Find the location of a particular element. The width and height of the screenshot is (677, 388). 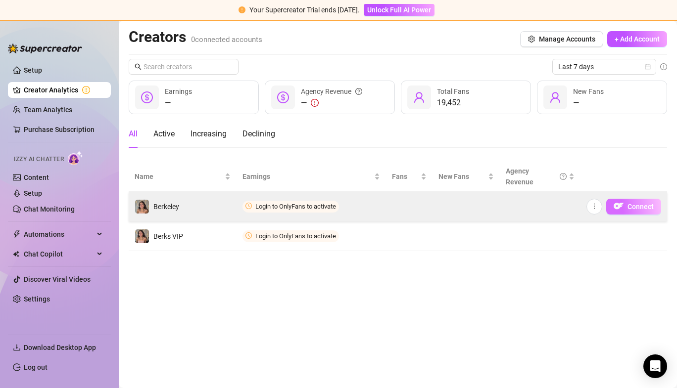

input: Search creators is located at coordinates (184, 67).